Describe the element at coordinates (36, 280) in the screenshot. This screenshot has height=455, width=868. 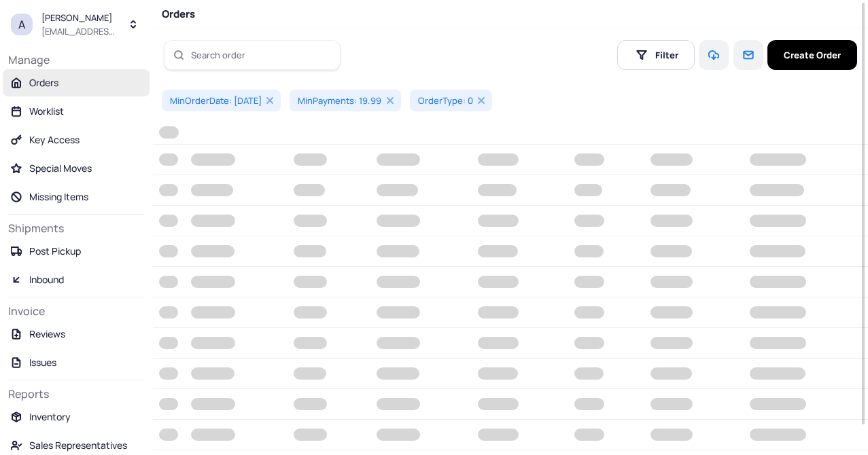
I see `div: Inbound` at that location.